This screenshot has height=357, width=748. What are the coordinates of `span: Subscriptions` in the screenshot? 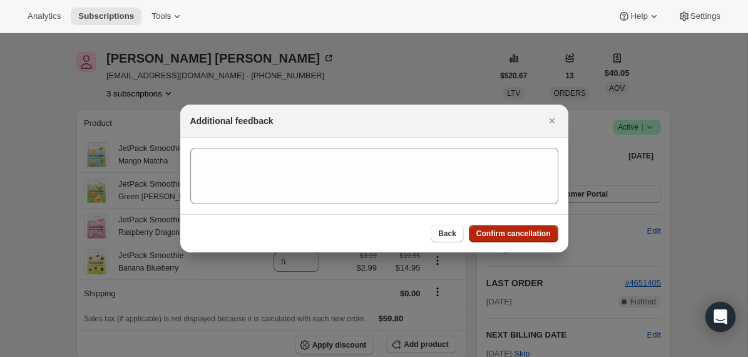 It's located at (106, 16).